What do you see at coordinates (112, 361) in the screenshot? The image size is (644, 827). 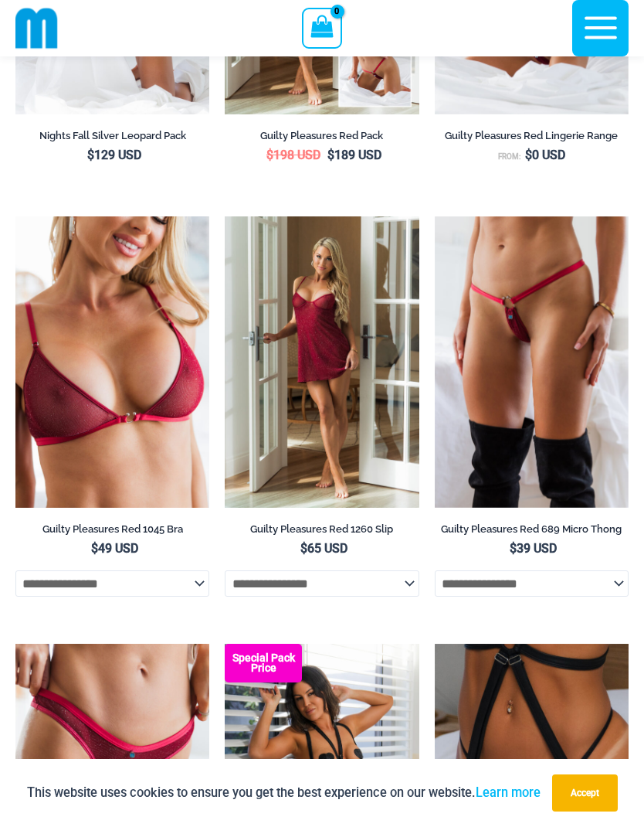 I see `a: Guilty Pleasures Red 1045 Bra 01Guilty Pleasures Red 1045 Bra 02Guilty Pleasures Red 1045 Bra 02` at bounding box center [112, 361].